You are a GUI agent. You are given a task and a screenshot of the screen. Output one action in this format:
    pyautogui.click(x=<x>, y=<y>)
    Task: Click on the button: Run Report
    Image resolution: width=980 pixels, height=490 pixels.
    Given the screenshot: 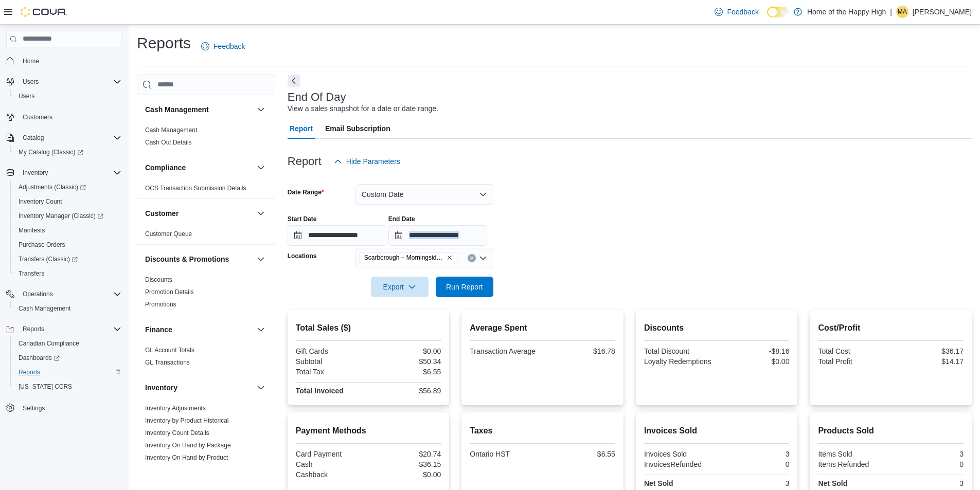 What is the action you would take?
    pyautogui.click(x=464, y=287)
    